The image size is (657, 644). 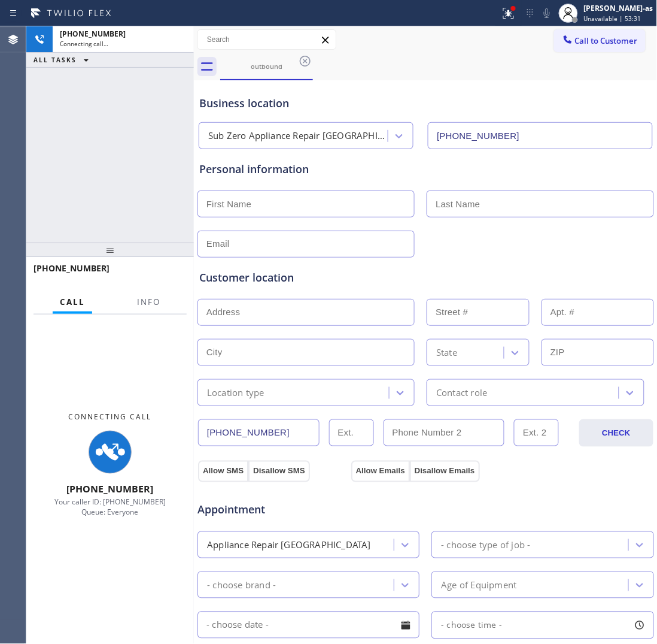 What do you see at coordinates (598, 312) in the screenshot?
I see `input: Apt. #` at bounding box center [598, 312].